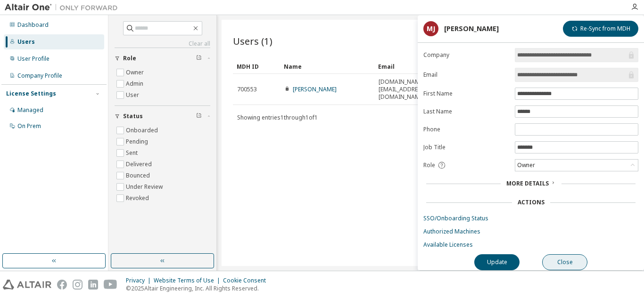 This screenshot has width=644, height=298. I want to click on div: Actions, so click(531, 202).